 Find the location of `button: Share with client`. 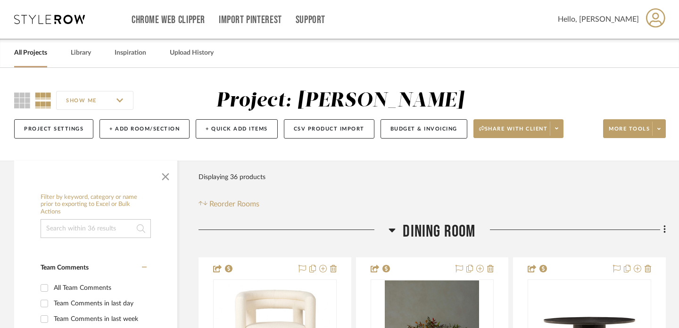

button: Share with client is located at coordinates (519, 129).